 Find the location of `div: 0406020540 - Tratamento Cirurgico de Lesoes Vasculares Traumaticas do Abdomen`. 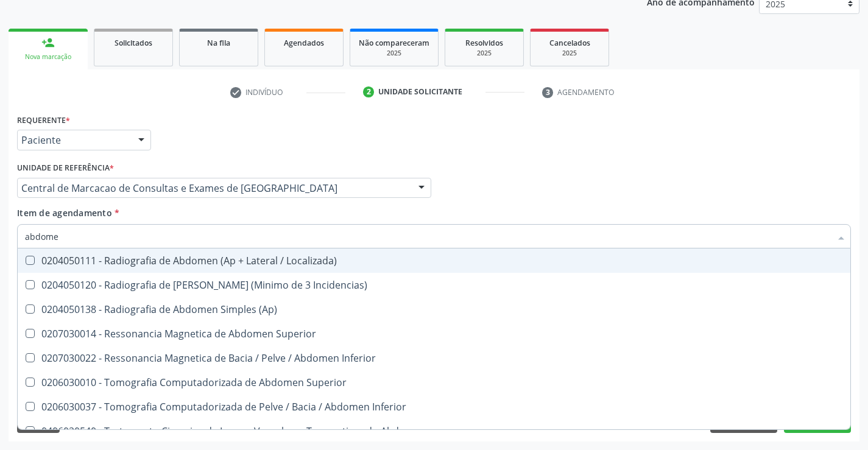

div: 0406020540 - Tratamento Cirurgico de Lesoes Vasculares Traumaticas do Abdomen is located at coordinates (434, 431).